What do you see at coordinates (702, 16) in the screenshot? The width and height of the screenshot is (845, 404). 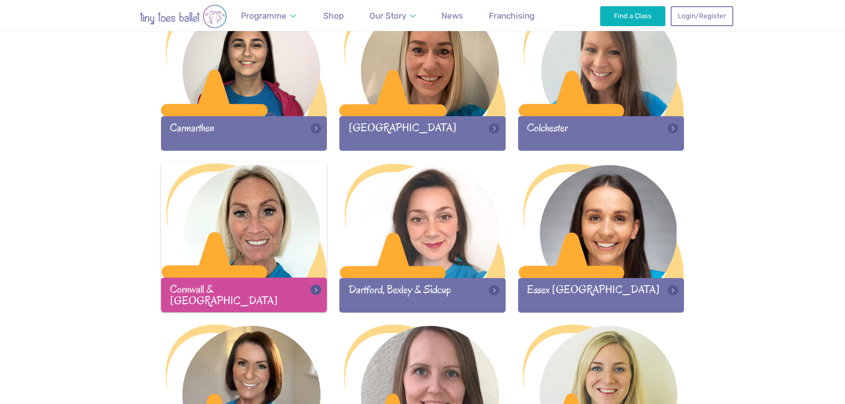 I see `a: Login/Register` at bounding box center [702, 16].